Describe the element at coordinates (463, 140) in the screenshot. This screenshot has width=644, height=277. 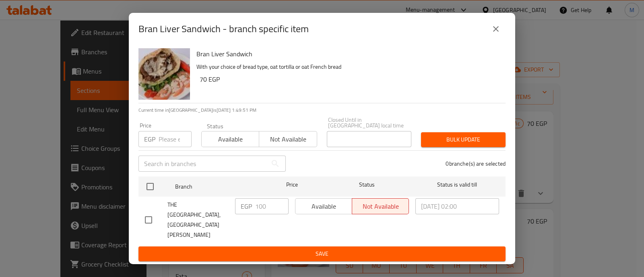
I see `span: Bulk update` at that location.